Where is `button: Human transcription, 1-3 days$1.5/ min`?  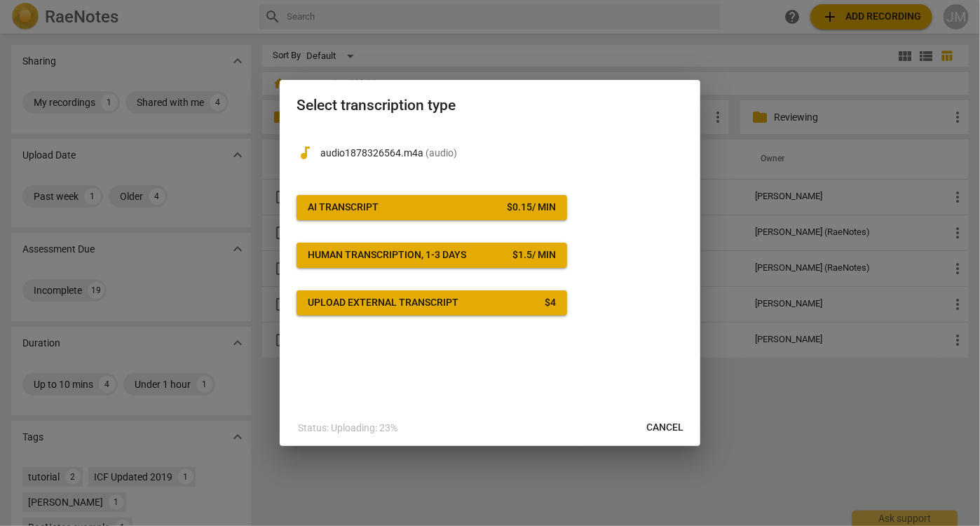
button: Human transcription, 1-3 days$1.5/ min is located at coordinates (432, 256).